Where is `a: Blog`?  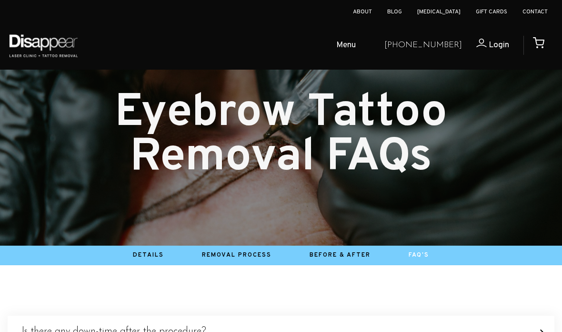 a: Blog is located at coordinates (394, 12).